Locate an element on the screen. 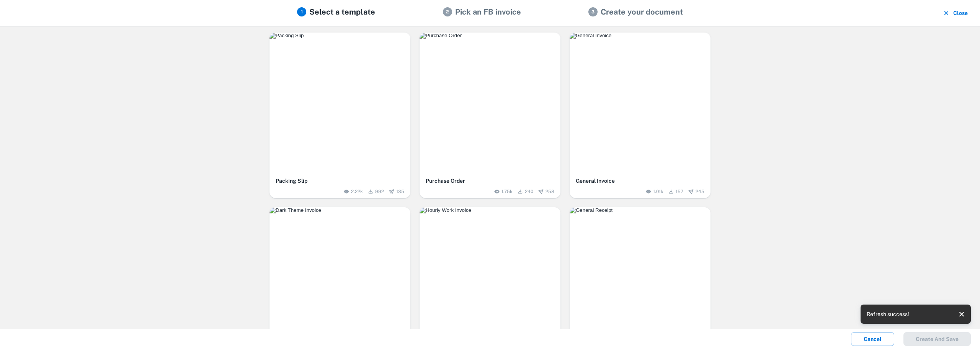 Image resolution: width=980 pixels, height=349 pixels. span: 1.75k is located at coordinates (507, 191).